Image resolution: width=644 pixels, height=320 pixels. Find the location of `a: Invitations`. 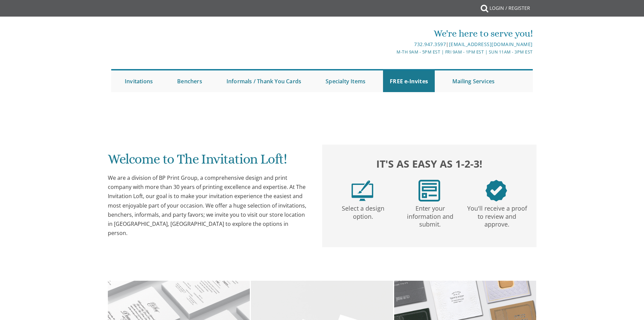

a: Invitations is located at coordinates (138, 81).